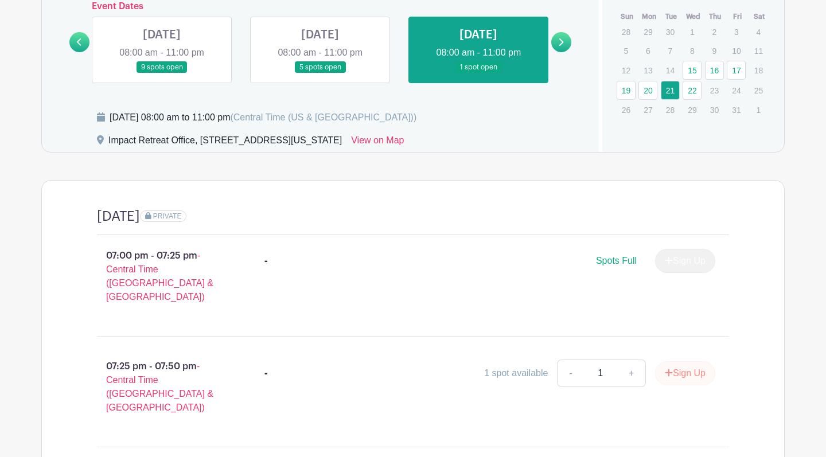 The image size is (826, 457). What do you see at coordinates (626, 50) in the screenshot?
I see `p: 5` at bounding box center [626, 50].